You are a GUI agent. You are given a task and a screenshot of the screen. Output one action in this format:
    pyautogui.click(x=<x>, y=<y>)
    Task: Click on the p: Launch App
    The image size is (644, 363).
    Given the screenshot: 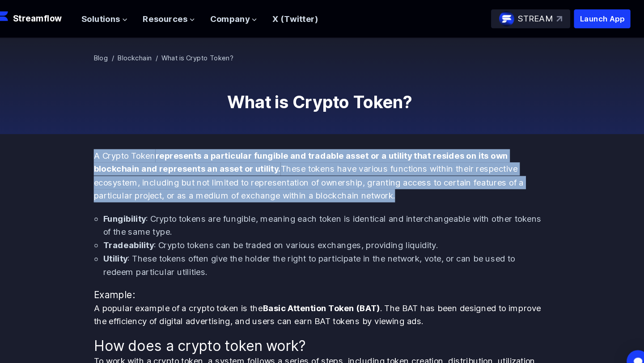 What is the action you would take?
    pyautogui.click(x=590, y=18)
    